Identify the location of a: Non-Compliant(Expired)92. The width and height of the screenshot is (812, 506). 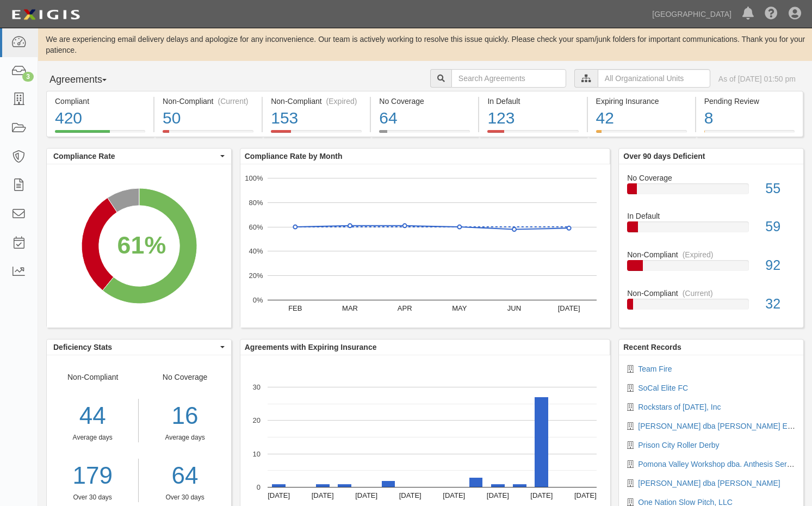
(710, 268).